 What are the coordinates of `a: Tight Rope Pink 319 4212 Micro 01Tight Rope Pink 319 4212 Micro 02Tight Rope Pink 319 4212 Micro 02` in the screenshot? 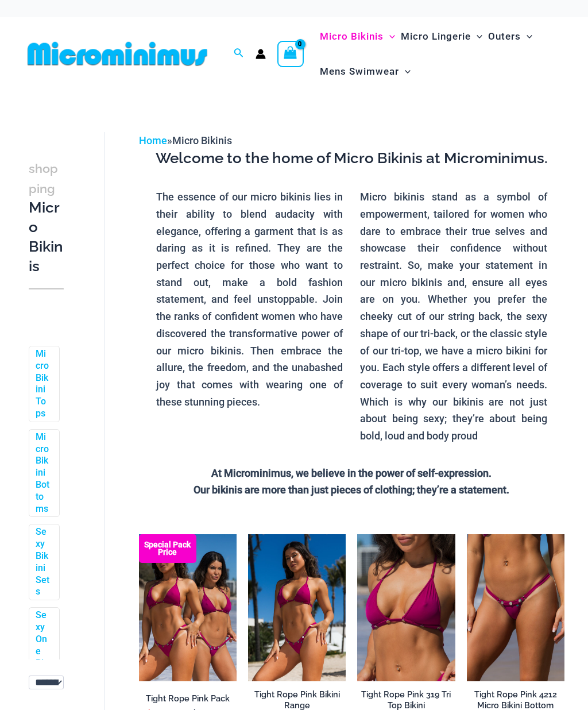 It's located at (516, 608).